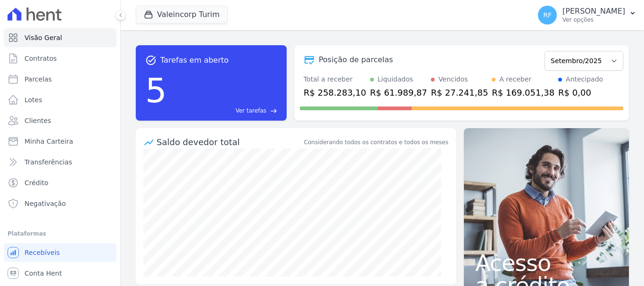 This screenshot has width=644, height=286. Describe the element at coordinates (36, 183) in the screenshot. I see `span: Crédito` at that location.